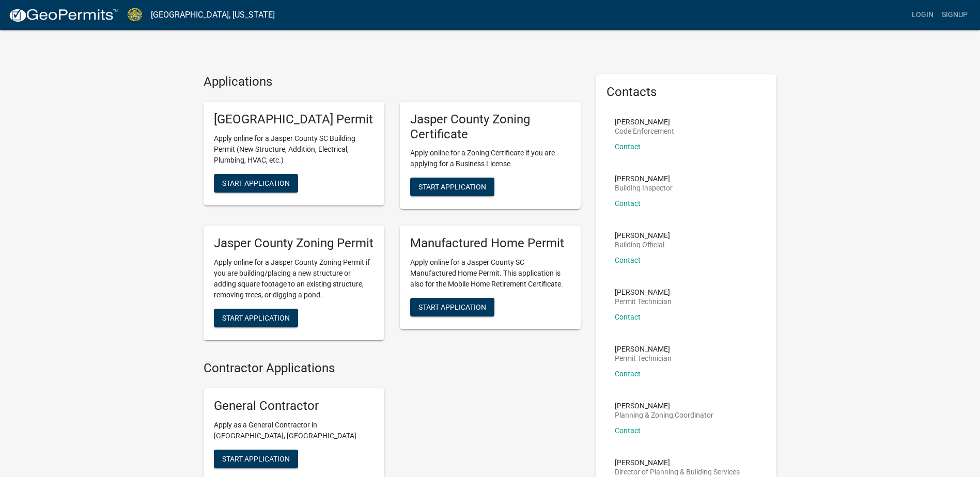 This screenshot has width=980, height=477. I want to click on wm-workflow-list-section: Applications, so click(392, 211).